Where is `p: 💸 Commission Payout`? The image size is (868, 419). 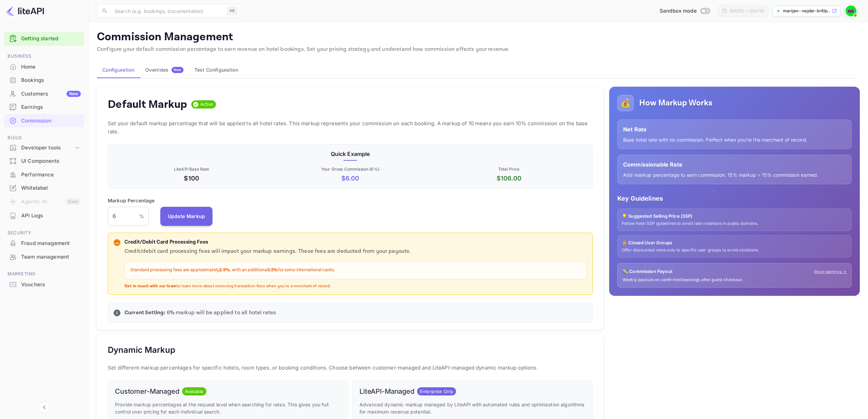
p: 💸 Commission Payout is located at coordinates (647, 272).